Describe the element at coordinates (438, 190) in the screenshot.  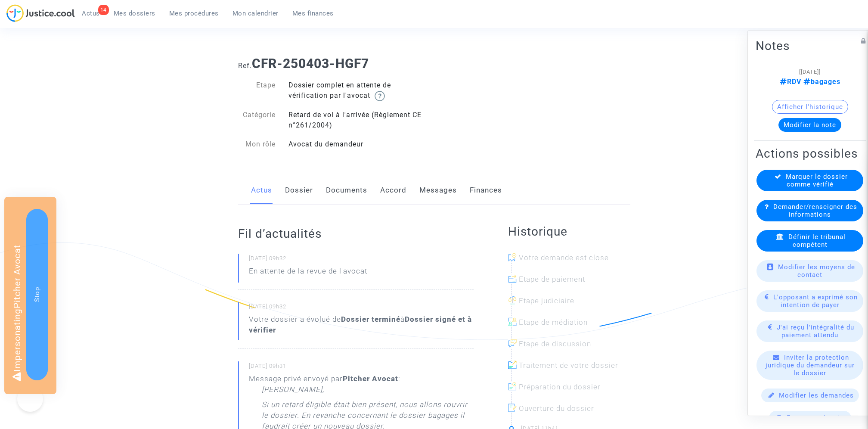
I see `a: Messages` at that location.